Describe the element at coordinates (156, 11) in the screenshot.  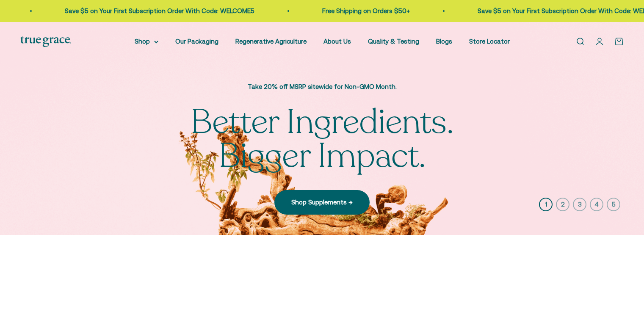
I see `p: Save $5 on Your First Subscription Order With Code: WELCOME5` at that location.